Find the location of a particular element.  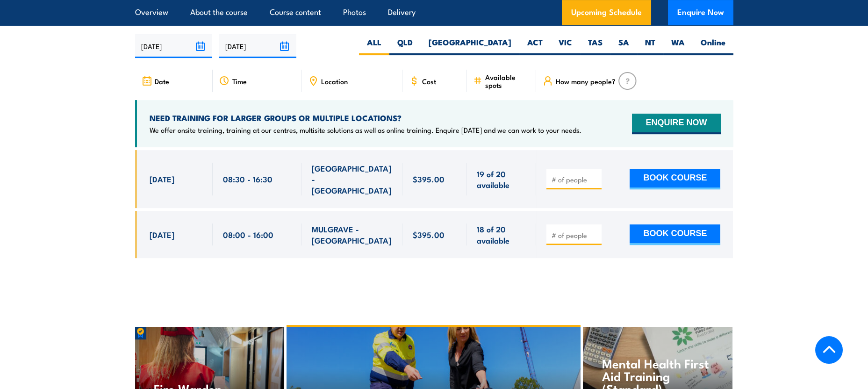

label: WA is located at coordinates (677, 46).